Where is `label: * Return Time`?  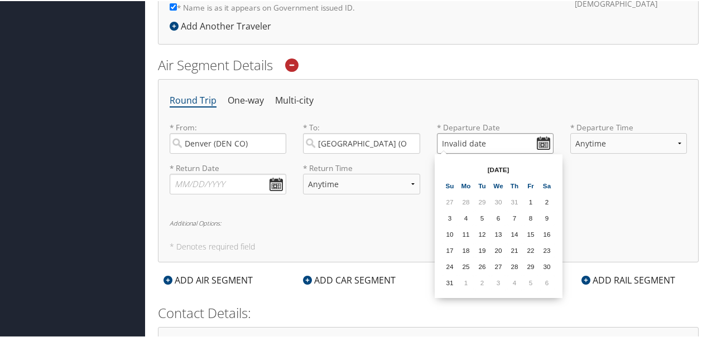
label: * Return Time is located at coordinates (361, 167).